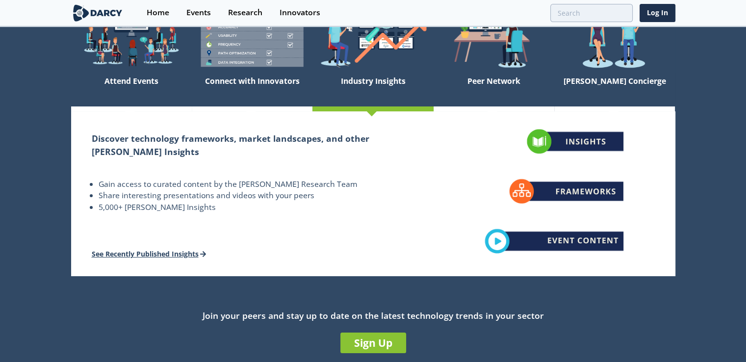  I want to click on a: Sign Up, so click(373, 343).